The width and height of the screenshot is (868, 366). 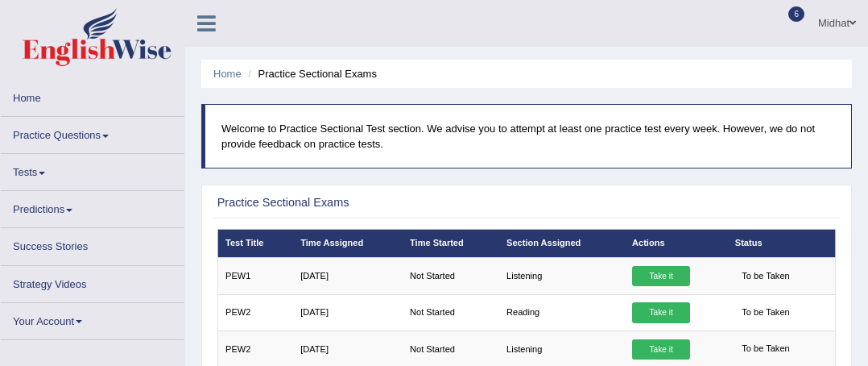 What do you see at coordinates (796, 14) in the screenshot?
I see `span: 6` at bounding box center [796, 14].